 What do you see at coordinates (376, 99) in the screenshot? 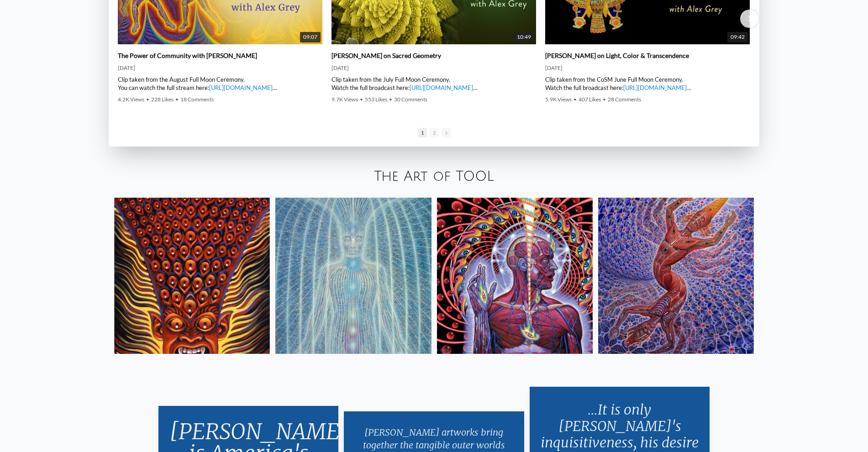
I see `span: 553 Likes` at bounding box center [376, 99].